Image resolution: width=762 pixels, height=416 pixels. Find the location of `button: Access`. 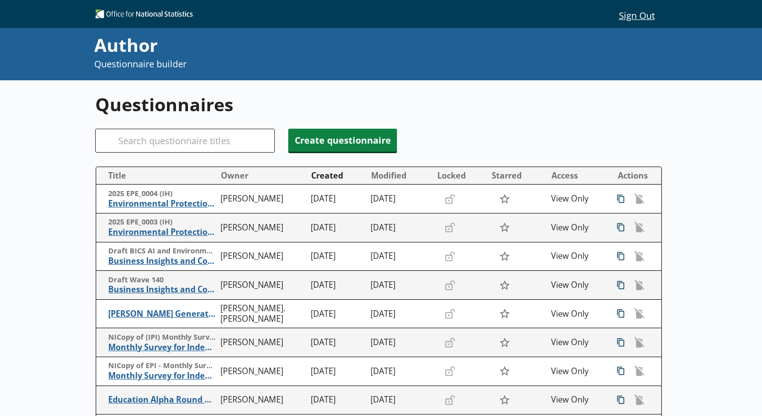

button: Access is located at coordinates (577, 176).